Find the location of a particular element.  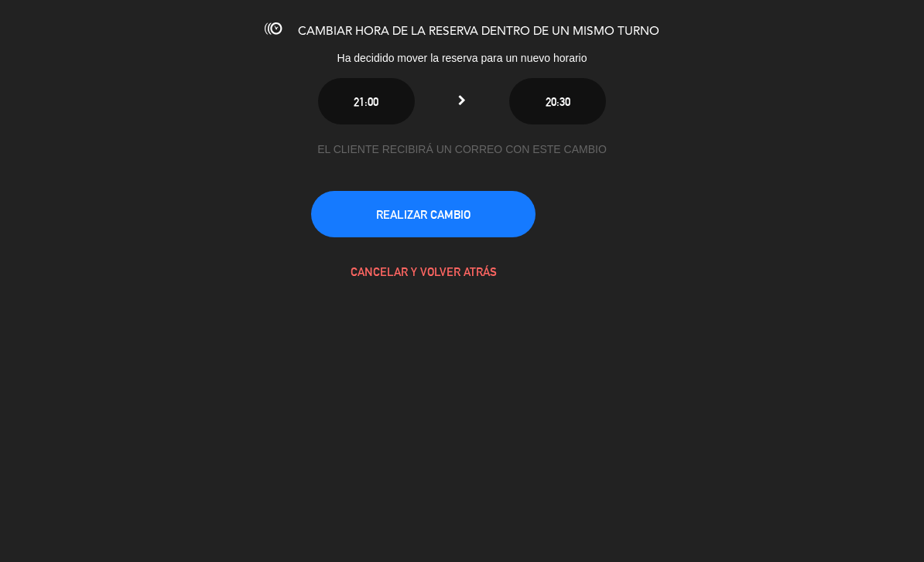

span: 20:30 is located at coordinates (558, 102).